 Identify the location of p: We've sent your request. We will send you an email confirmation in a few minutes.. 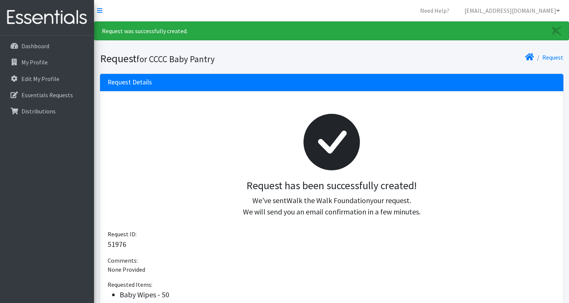
(332, 206).